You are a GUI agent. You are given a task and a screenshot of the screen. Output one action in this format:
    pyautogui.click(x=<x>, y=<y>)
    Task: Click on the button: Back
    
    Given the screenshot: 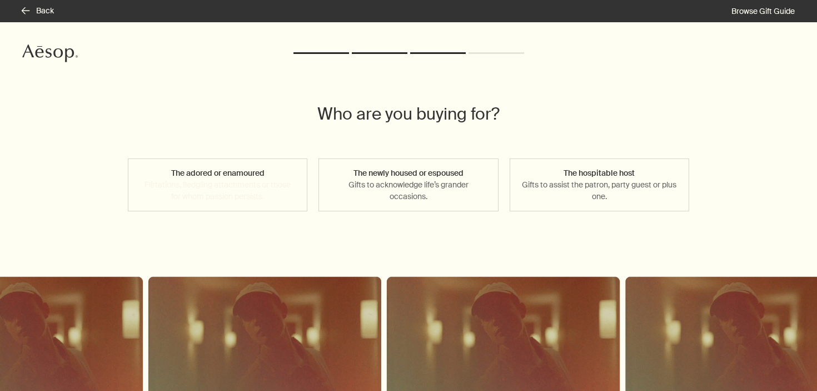 What is the action you would take?
    pyautogui.click(x=38, y=11)
    